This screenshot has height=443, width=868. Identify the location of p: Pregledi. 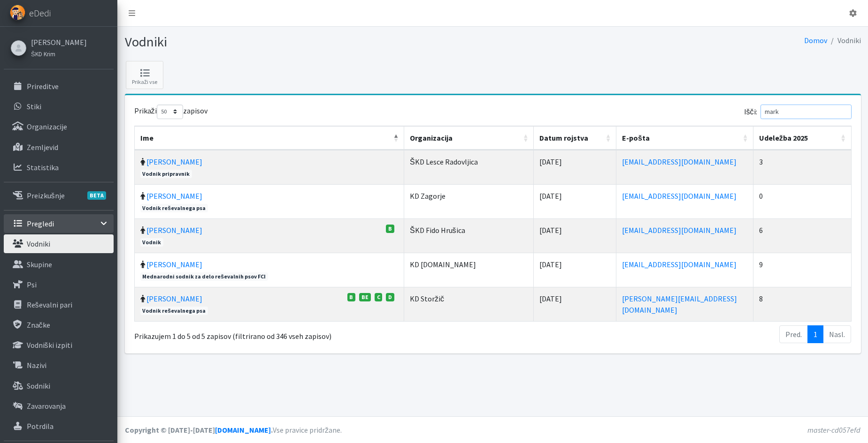
(40, 224).